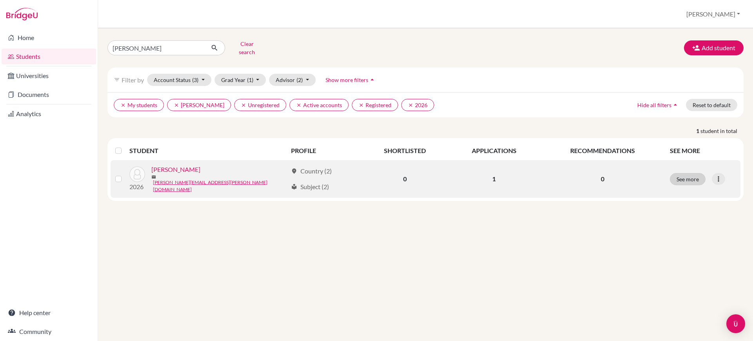 Image resolution: width=753 pixels, height=341 pixels. Describe the element at coordinates (49, 76) in the screenshot. I see `a: Universities` at that location.